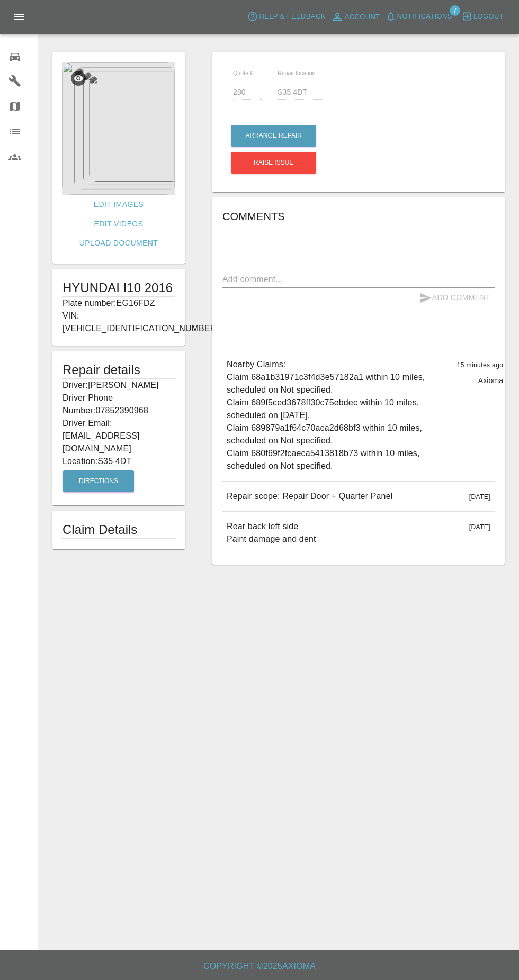  What do you see at coordinates (292, 17) in the screenshot?
I see `span: Help & Feedback` at bounding box center [292, 17].